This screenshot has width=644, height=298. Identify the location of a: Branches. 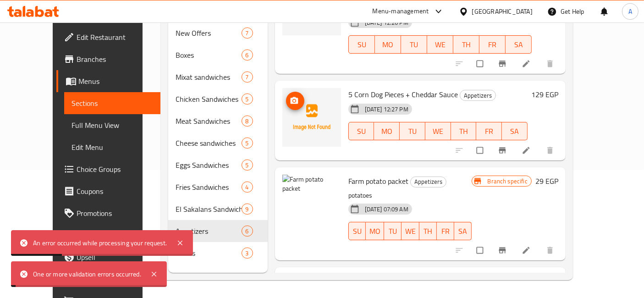
(108, 59).